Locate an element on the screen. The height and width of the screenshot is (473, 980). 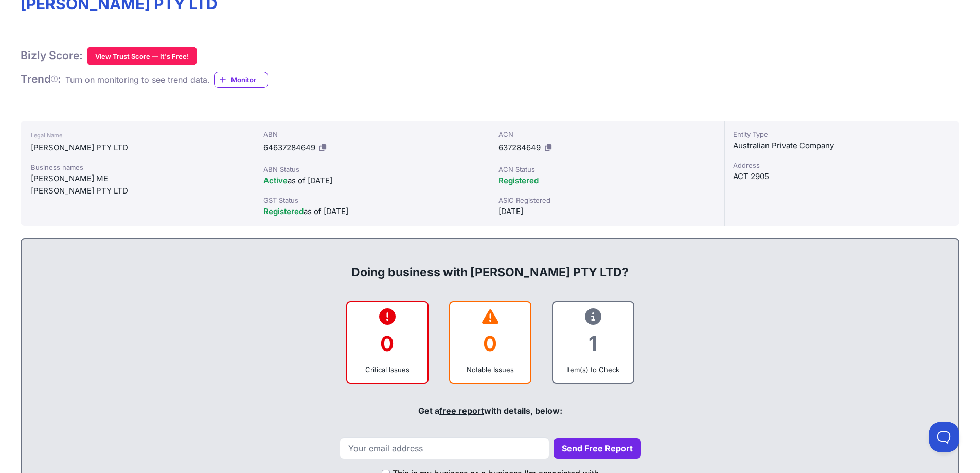
span: Monitor is located at coordinates (249, 80).